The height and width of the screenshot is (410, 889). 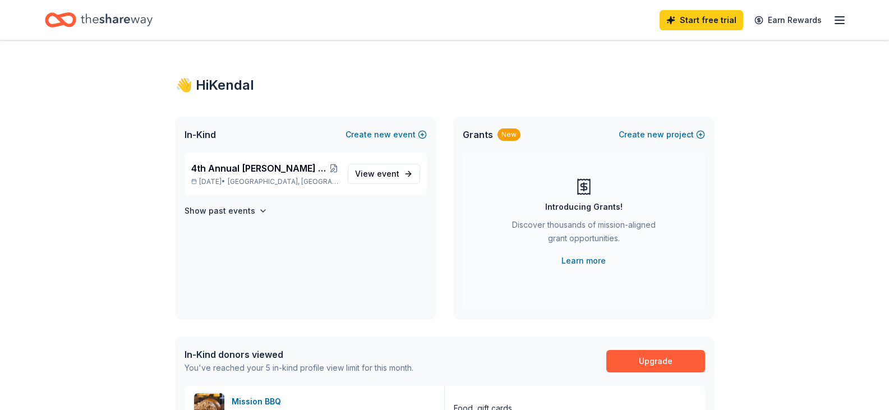 What do you see at coordinates (259, 401) in the screenshot?
I see `div: Mission BBQ` at bounding box center [259, 401].